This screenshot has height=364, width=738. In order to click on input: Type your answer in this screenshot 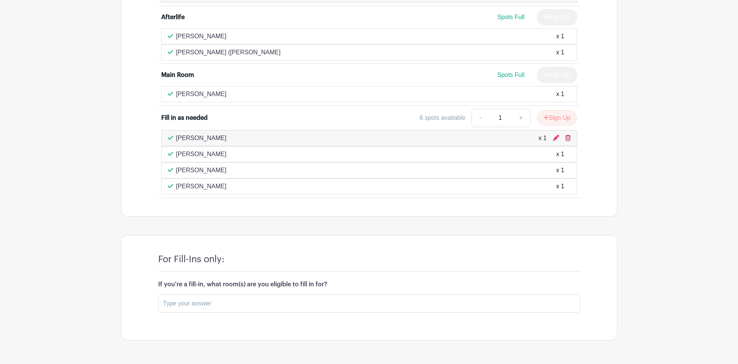, I will do `click(369, 304)`.